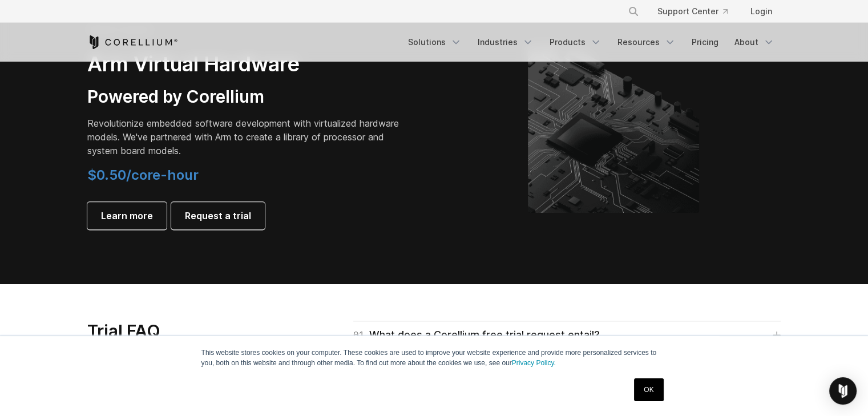  Describe the element at coordinates (359, 335) in the screenshot. I see `span: 01` at that location.